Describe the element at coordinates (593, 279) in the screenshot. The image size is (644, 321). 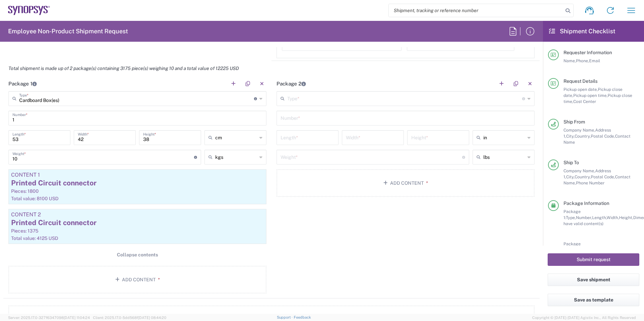
I see `button: Save shipment` at that location.